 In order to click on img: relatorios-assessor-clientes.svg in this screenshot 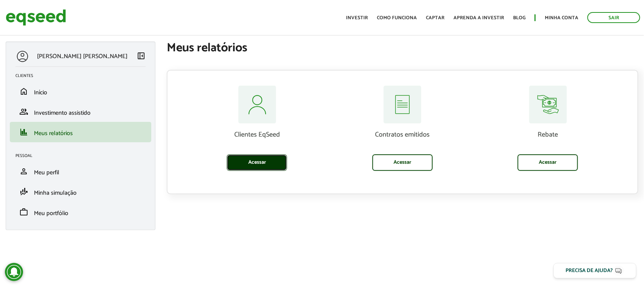, I will do `click(257, 104)`.